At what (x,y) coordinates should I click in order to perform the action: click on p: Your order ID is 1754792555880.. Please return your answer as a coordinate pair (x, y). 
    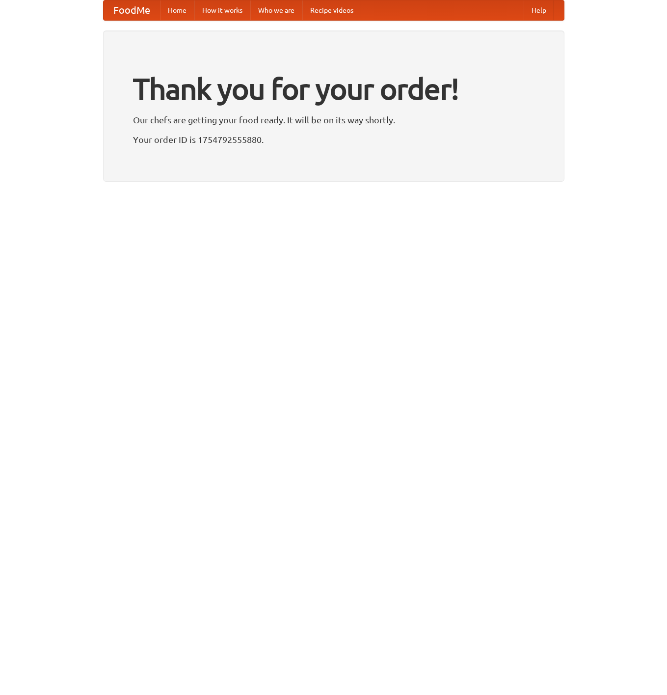
    Looking at the image, I should click on (334, 139).